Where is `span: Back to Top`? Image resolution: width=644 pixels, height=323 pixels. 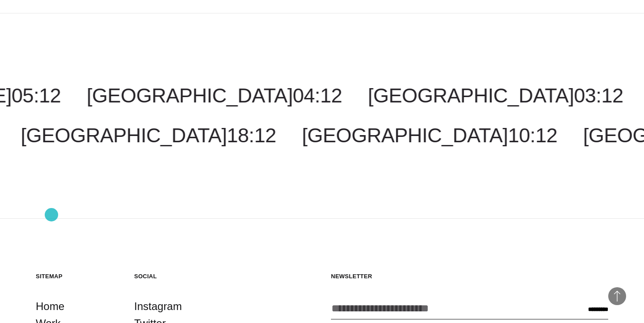
span: Back to Top is located at coordinates (617, 297).